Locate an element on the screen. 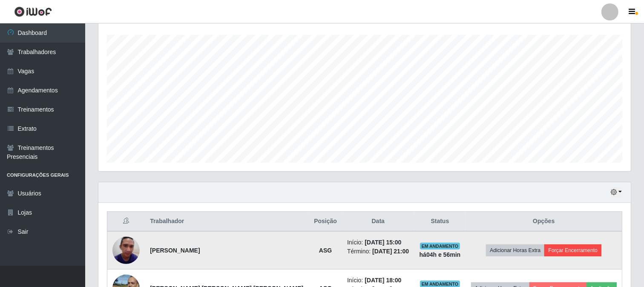 This screenshot has width=644, height=287. img: 1700332760077.jpeg is located at coordinates (126, 250).